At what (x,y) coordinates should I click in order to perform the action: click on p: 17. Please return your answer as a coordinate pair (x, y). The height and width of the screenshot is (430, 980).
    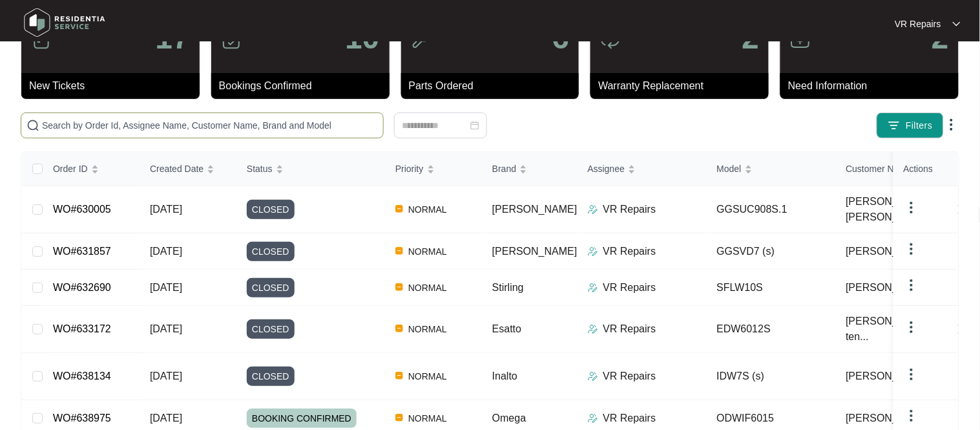
    Looking at the image, I should click on (172, 38).